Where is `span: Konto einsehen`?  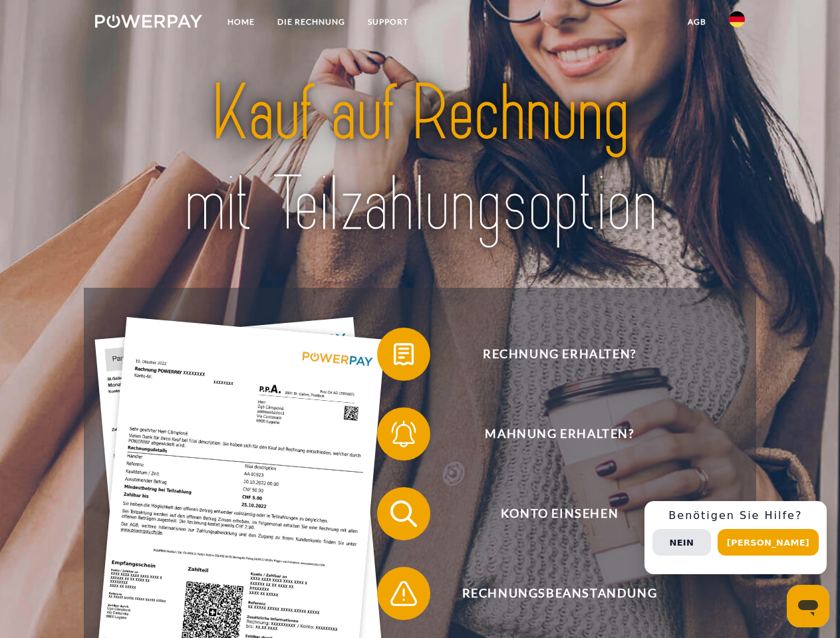 span: Konto einsehen is located at coordinates (559, 514).